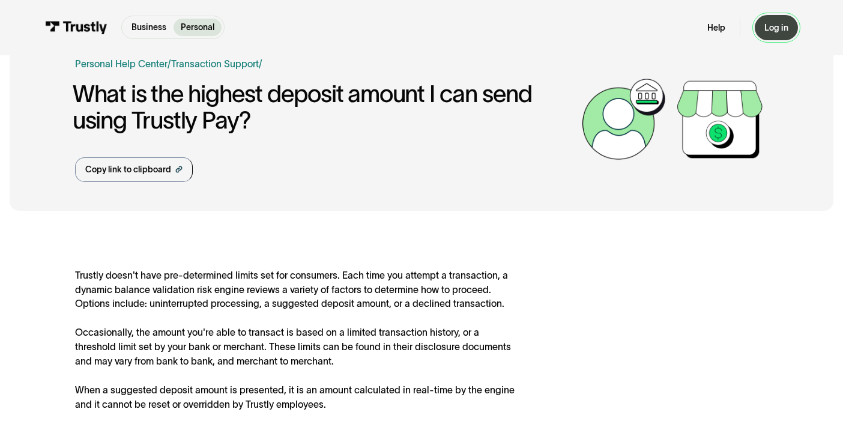 This screenshot has height=442, width=843. Describe the element at coordinates (215, 64) in the screenshot. I see `a: Transaction Support` at that location.